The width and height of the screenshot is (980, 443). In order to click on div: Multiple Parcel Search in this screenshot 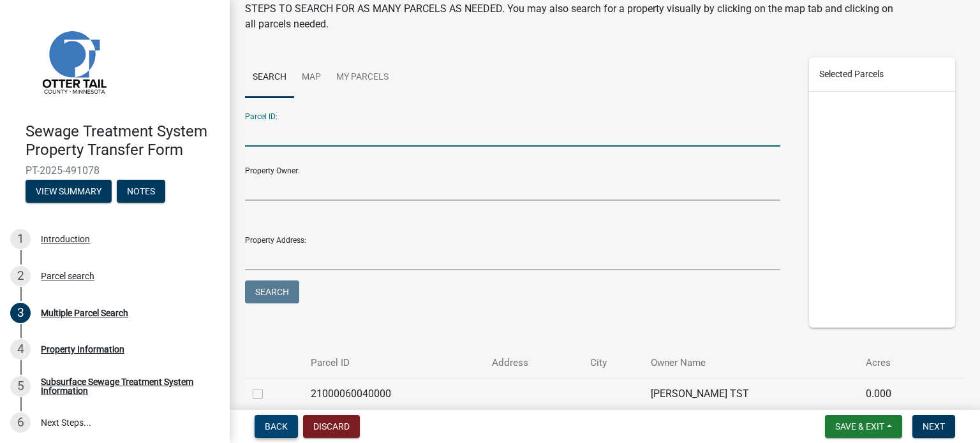, I will do `click(84, 313)`.